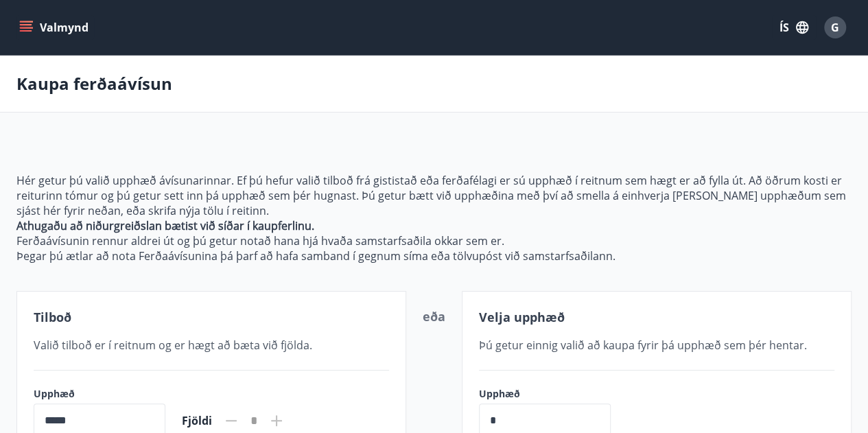 The width and height of the screenshot is (868, 433). What do you see at coordinates (166, 226) in the screenshot?
I see `strong: Athugaðu að niðurgreiðslan bætist við síðar í kaupferlinu.` at bounding box center [166, 226].